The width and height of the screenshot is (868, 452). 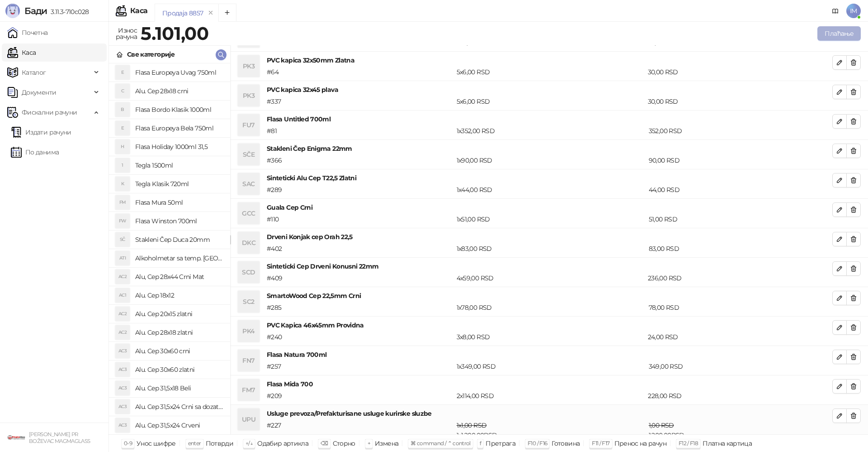 I want to click on div: FM, so click(x=122, y=202).